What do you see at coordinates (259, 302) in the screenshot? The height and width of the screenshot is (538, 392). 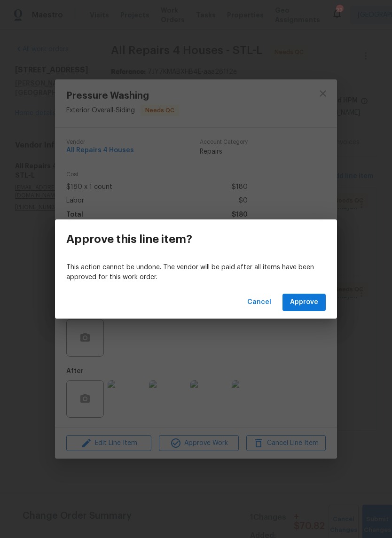 I see `button: Cancel` at bounding box center [259, 302].